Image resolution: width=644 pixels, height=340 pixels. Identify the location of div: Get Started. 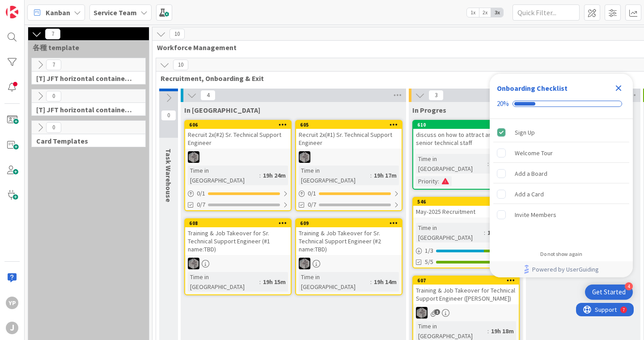
(609, 292).